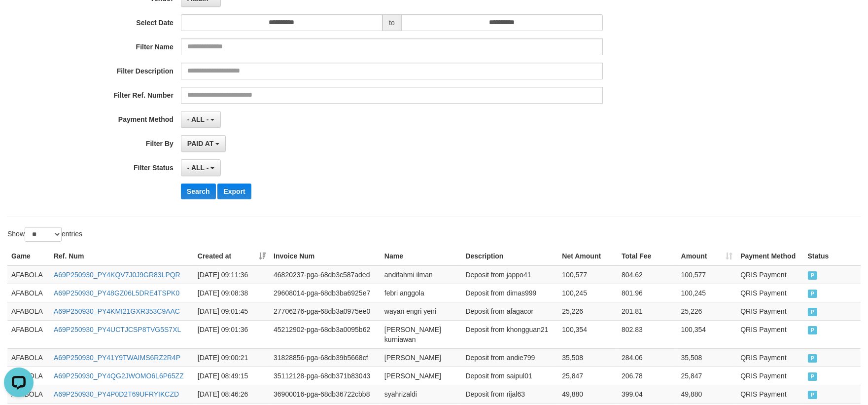  I want to click on a: A69P250930_PY4KQV7J0J9GR83LPQR, so click(117, 275).